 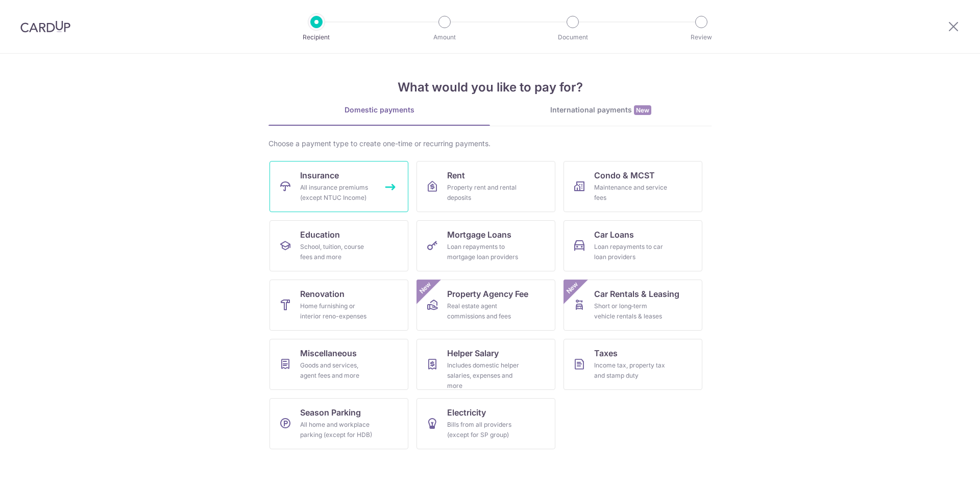 What do you see at coordinates (633, 305) in the screenshot?
I see `a: Car Rentals & LeasingShort or long‑term vehicle rentals & leasesNew` at bounding box center [633, 305].